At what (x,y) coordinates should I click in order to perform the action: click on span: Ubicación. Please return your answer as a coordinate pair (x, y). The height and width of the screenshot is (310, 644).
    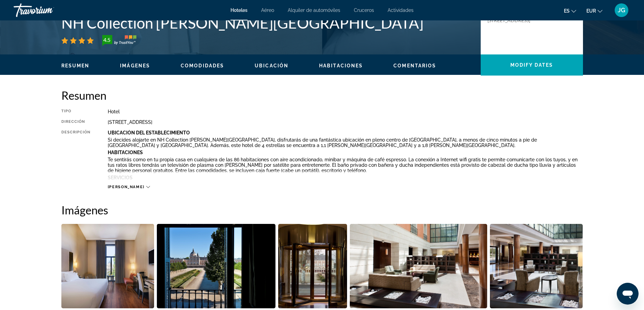
    Looking at the image, I should click on (272, 66).